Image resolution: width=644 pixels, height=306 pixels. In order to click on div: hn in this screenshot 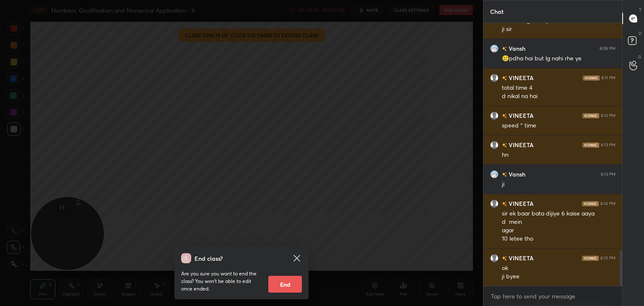, I will do `click(558, 155)`.